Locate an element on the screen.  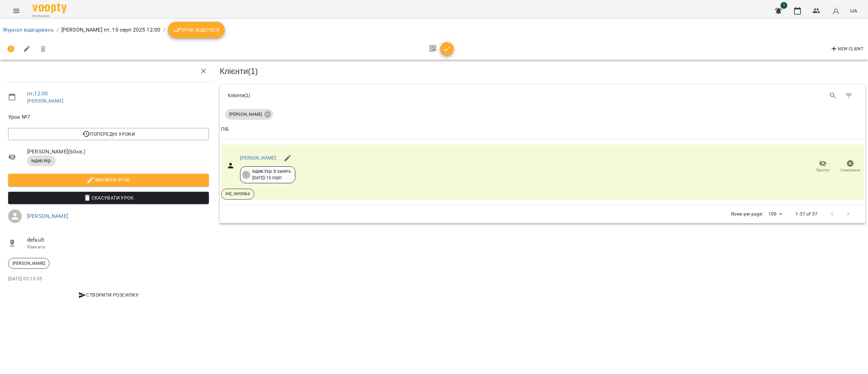
button: Прогул is located at coordinates (823, 167).